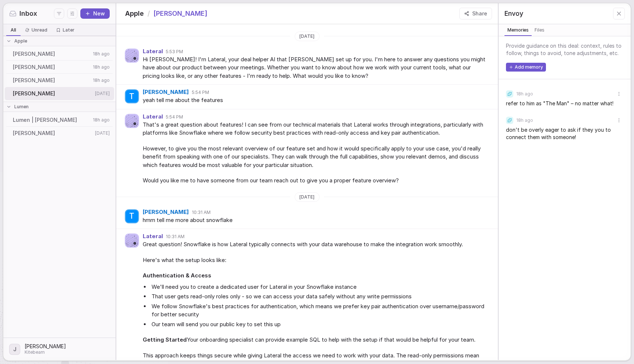 The height and width of the screenshot is (364, 634). Describe the element at coordinates (72, 14) in the screenshot. I see `button: Display settings` at that location.